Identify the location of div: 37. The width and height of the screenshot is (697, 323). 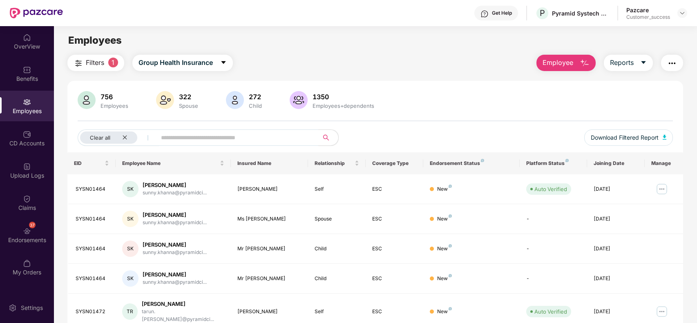
(32, 225).